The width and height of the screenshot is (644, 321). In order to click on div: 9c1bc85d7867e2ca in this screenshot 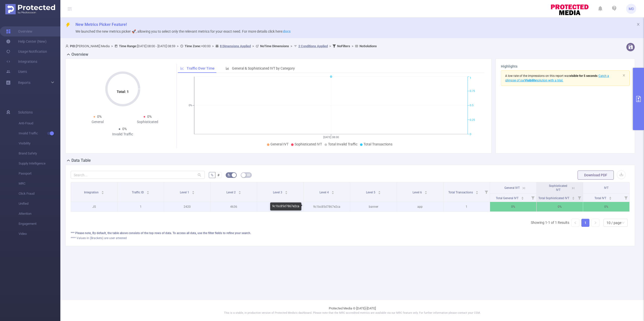, I will do `click(286, 207)`.